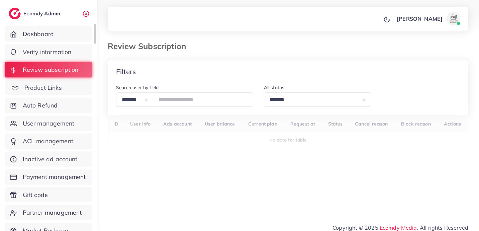 This screenshot has height=231, width=479. Describe the element at coordinates (274, 88) in the screenshot. I see `label: All status` at that location.